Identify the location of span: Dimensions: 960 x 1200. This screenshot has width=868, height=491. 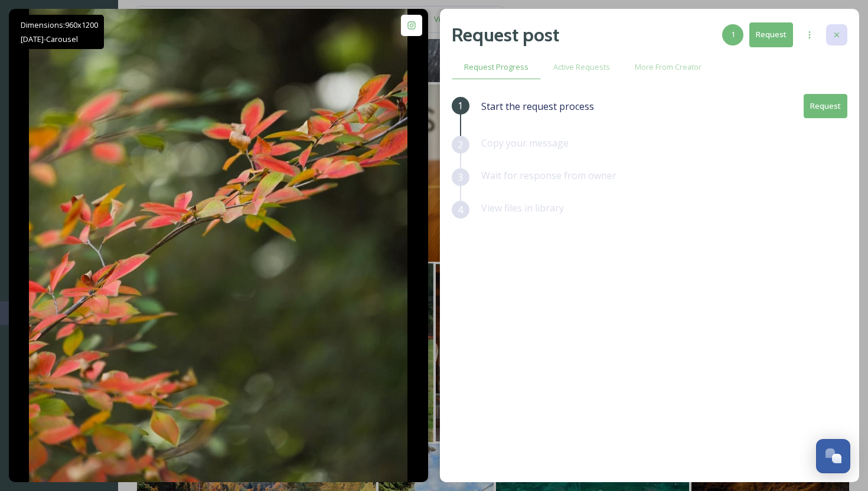
(59, 25).